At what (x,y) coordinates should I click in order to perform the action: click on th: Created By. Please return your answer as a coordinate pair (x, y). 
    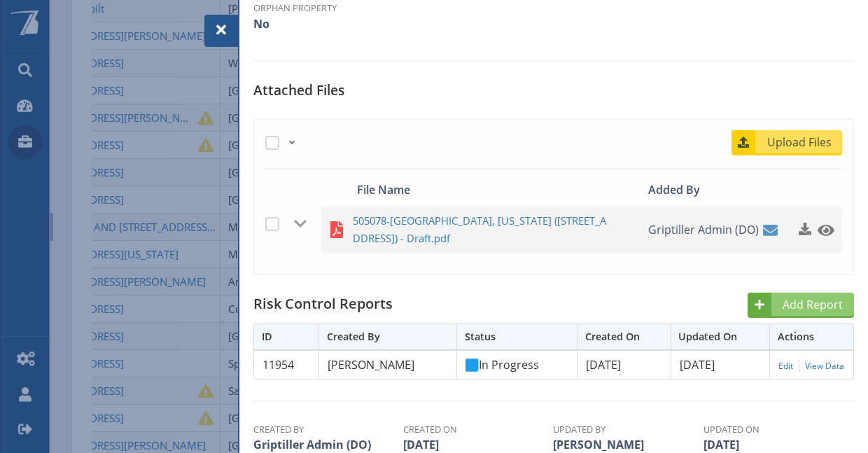
    Looking at the image, I should click on (327, 430).